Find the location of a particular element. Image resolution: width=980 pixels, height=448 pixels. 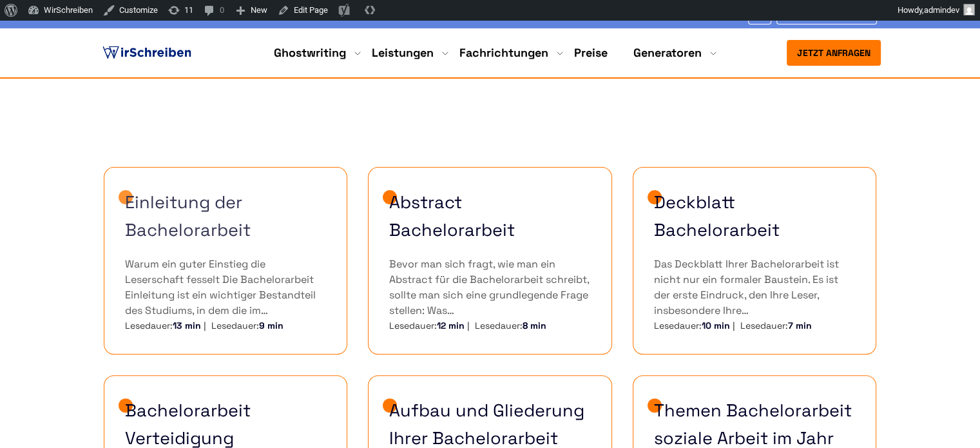

p: Das Deckblatt Ihrer Bachelorarbeit ist nicht nur ein formaler Baustein. Es ist der erste Eindruck... is located at coordinates (755, 288).